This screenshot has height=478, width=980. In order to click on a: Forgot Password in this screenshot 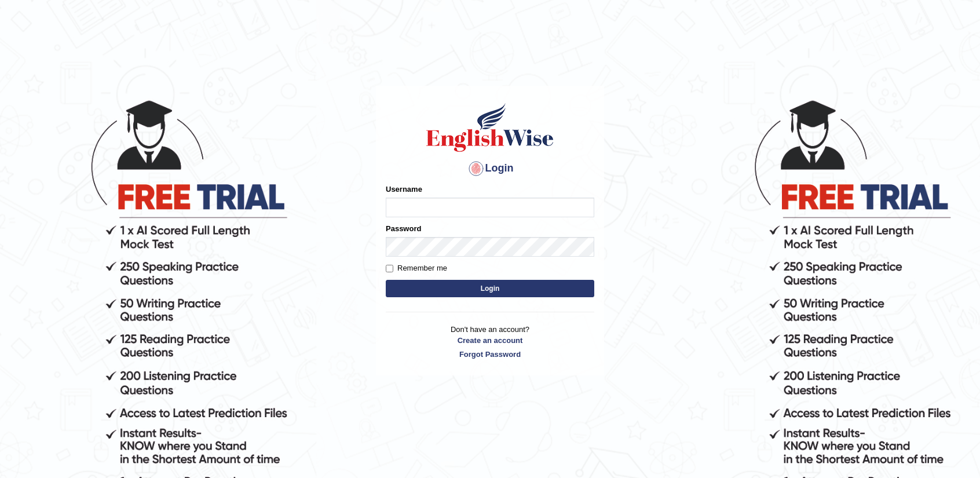, I will do `click(490, 353)`.